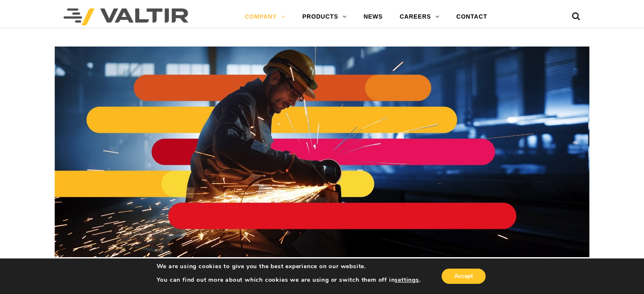 The width and height of the screenshot is (644, 294). Describe the element at coordinates (419, 17) in the screenshot. I see `a: CAREERS` at that location.